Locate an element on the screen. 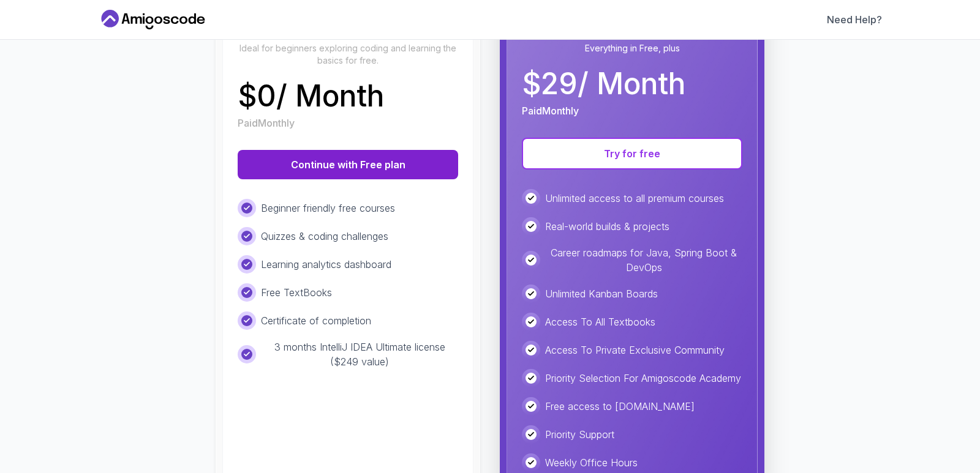  p: Weekly Office Hours is located at coordinates (591, 463).